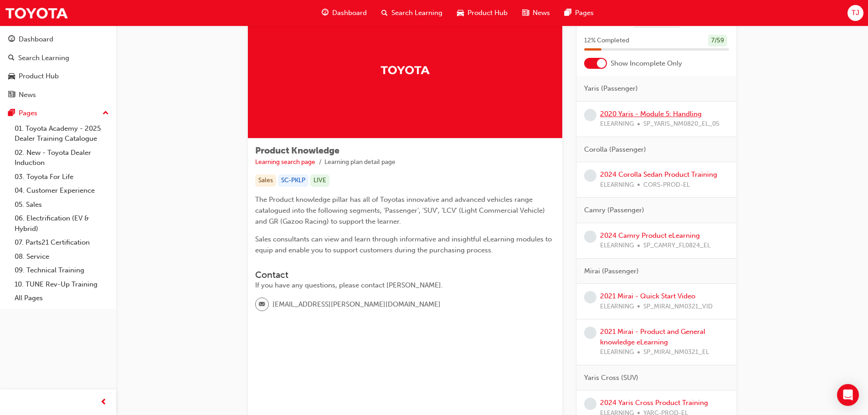 Image resolution: width=868 pixels, height=415 pixels. Describe the element at coordinates (103, 402) in the screenshot. I see `span: prev-icon` at that location.